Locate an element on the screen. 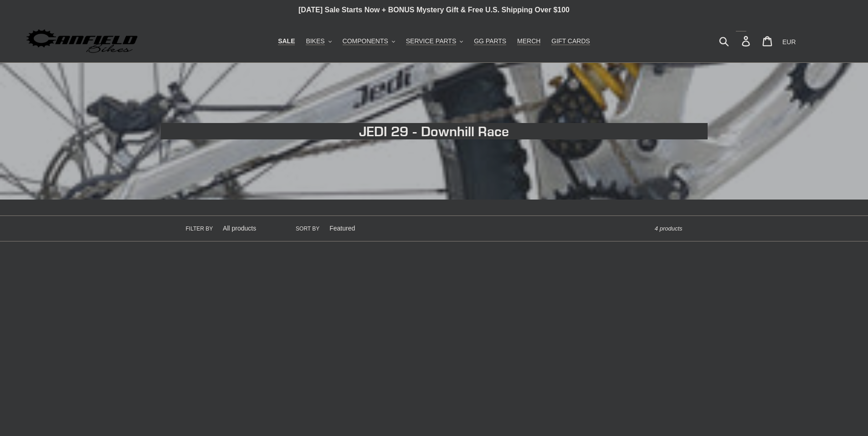 This screenshot has width=868, height=436. label: Filter by is located at coordinates (200, 229).